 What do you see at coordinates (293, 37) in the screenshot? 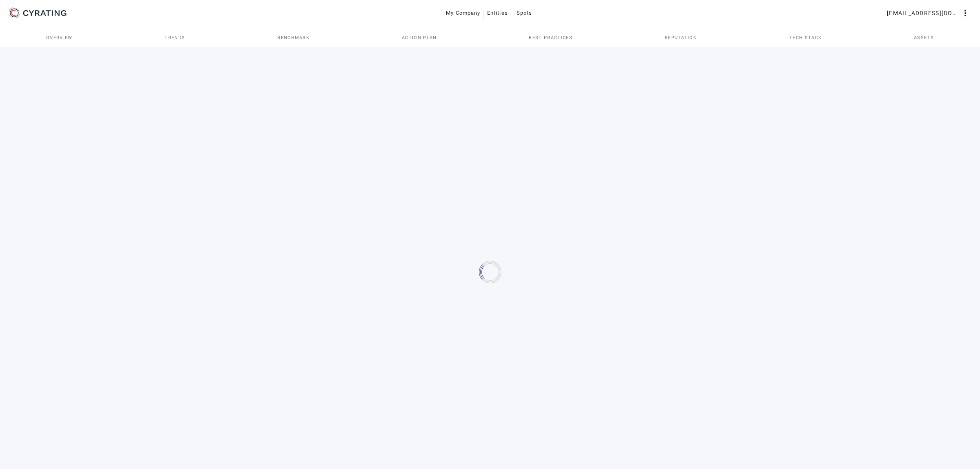
I see `span: Benchmark` at bounding box center [293, 37].